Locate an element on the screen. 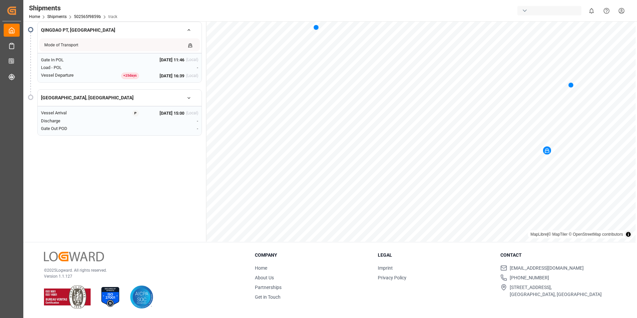  button: P is located at coordinates (135, 113).